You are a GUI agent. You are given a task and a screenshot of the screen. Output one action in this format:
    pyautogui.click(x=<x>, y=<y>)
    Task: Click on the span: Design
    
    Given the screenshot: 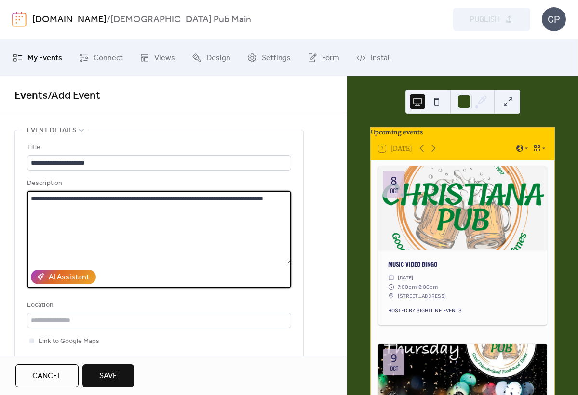 What is the action you would take?
    pyautogui.click(x=218, y=58)
    